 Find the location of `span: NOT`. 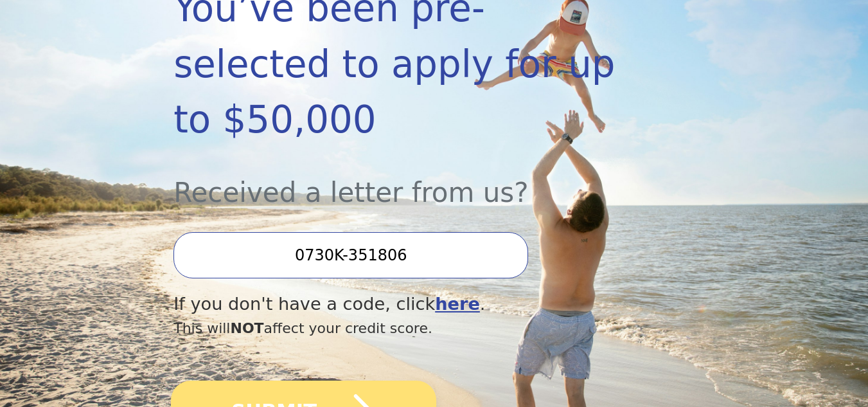

span: NOT is located at coordinates (247, 328).